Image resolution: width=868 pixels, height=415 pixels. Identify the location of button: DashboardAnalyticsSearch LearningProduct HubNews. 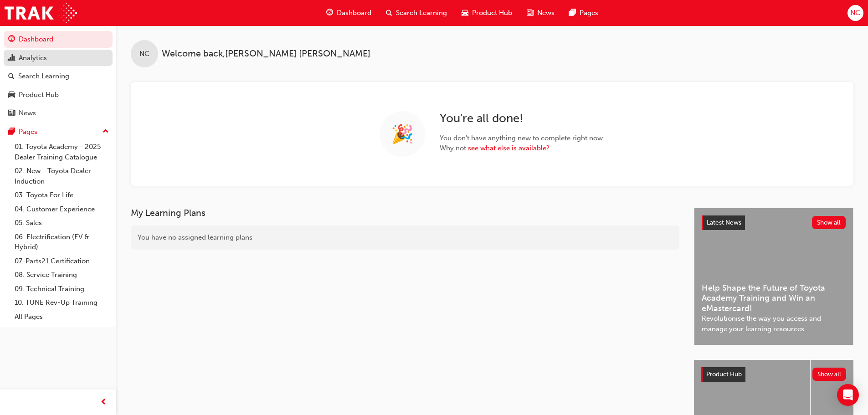
(58, 76).